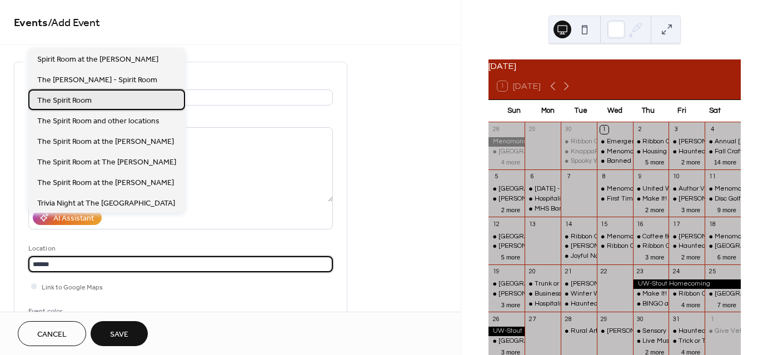 Image resolution: width=768 pixels, height=355 pixels. What do you see at coordinates (496, 272) in the screenshot?
I see `div: 19` at bounding box center [496, 272].